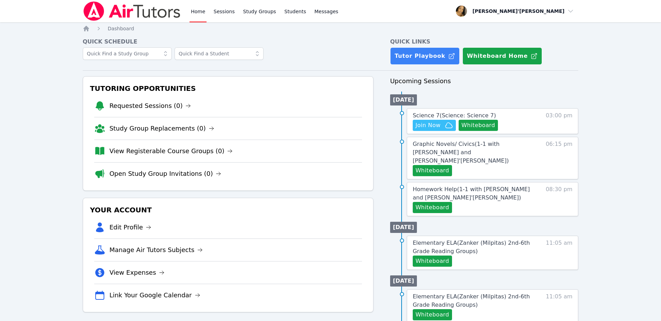 The width and height of the screenshot is (661, 321). I want to click on span: Dashboard, so click(121, 29).